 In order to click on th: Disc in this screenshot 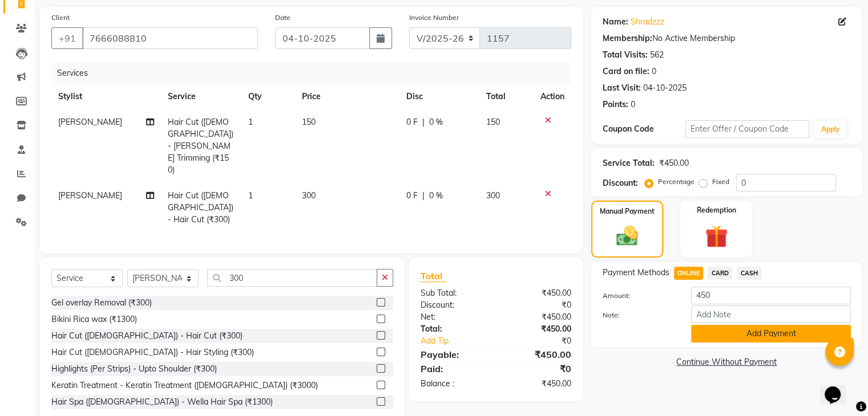, I will do `click(439, 96)`.